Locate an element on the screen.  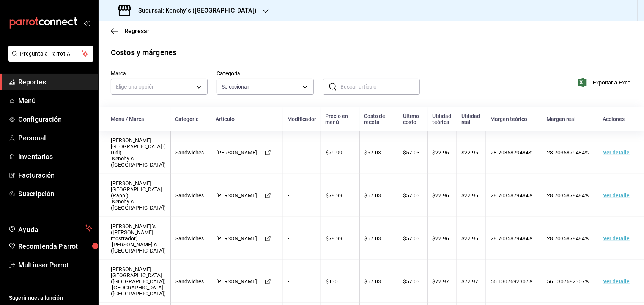
span: Suscripción is located at coordinates (55, 194).